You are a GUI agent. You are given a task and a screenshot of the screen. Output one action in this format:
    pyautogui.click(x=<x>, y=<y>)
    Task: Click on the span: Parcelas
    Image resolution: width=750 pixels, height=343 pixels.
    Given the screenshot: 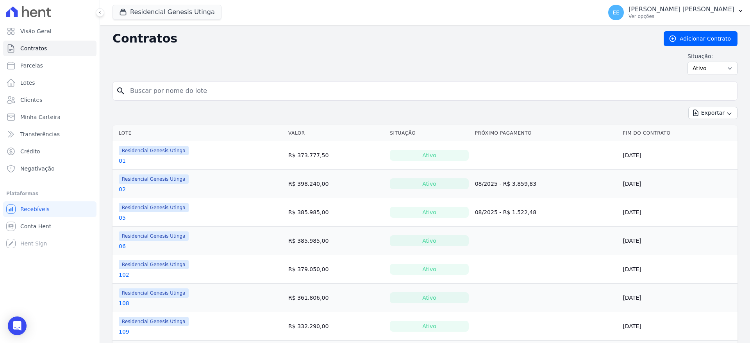 What is the action you would take?
    pyautogui.click(x=32, y=66)
    